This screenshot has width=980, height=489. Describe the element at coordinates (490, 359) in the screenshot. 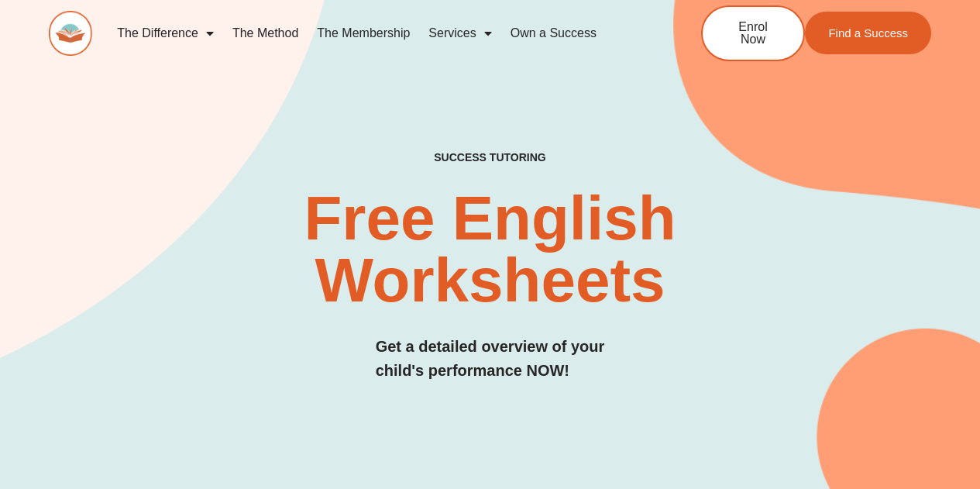

I see `h3: Get a detailed overview of your child's performance NOW!` at that location.